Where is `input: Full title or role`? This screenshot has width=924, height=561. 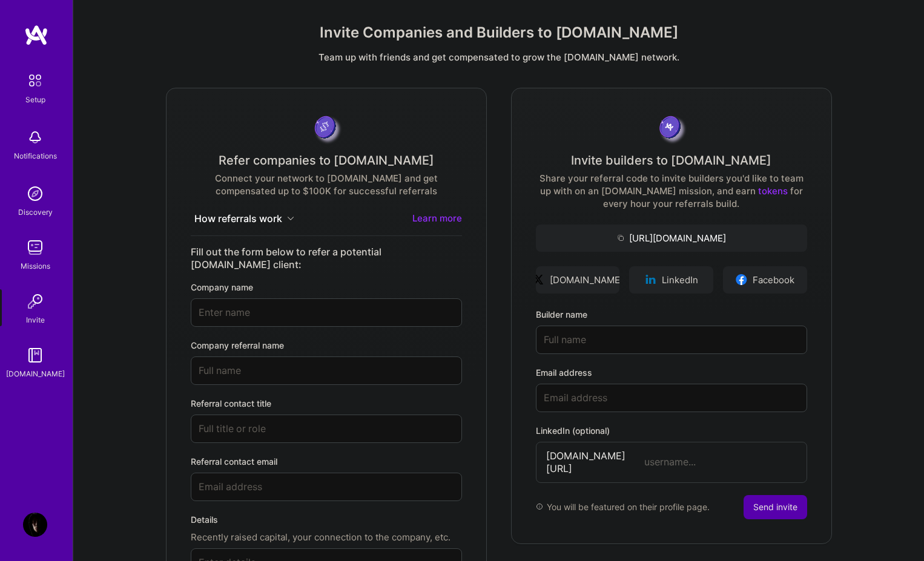 input: Full title or role is located at coordinates (327, 429).